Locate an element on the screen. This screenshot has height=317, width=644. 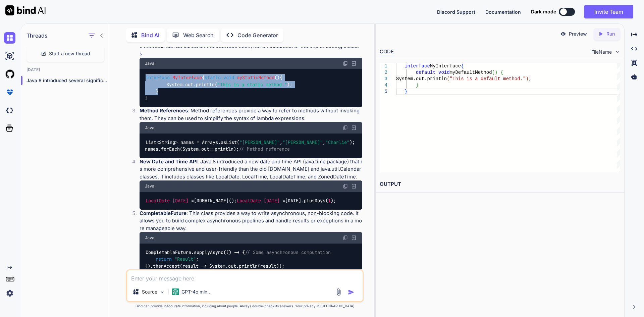
span: // Method reference is located at coordinates (264, 149).